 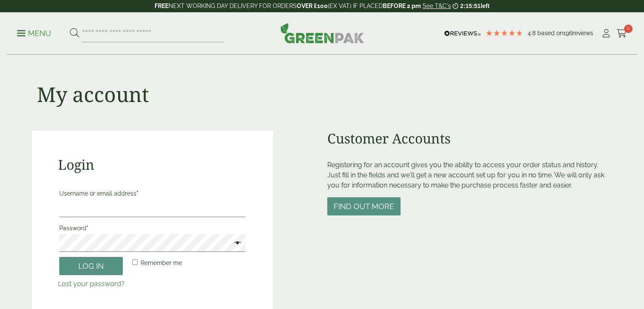 I want to click on p: Registering for an account gives you the ability to access your order status and history. Just fi..., so click(x=469, y=175).